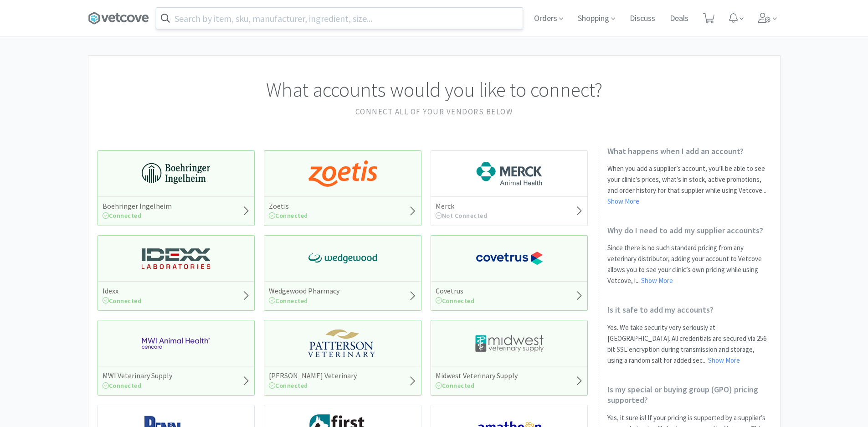 The width and height of the screenshot is (868, 427). I want to click on h5: Boehringer Ingelheim, so click(137, 206).